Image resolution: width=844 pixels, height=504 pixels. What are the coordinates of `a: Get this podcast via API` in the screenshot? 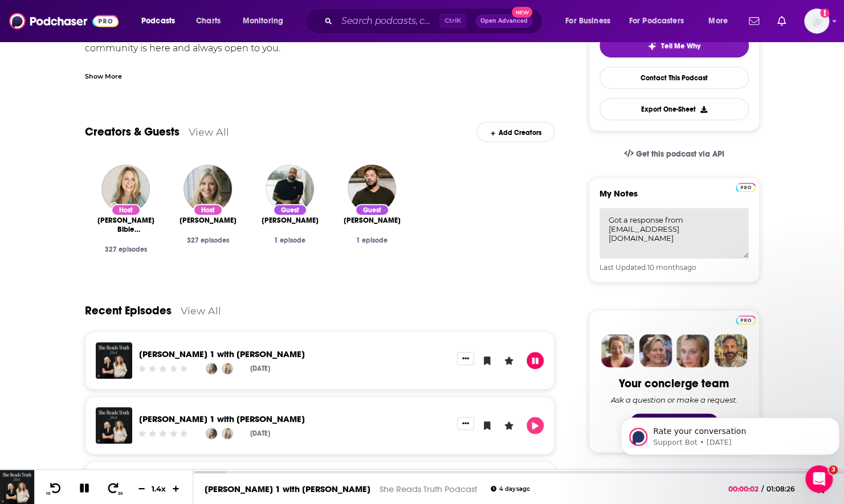 It's located at (674, 154).